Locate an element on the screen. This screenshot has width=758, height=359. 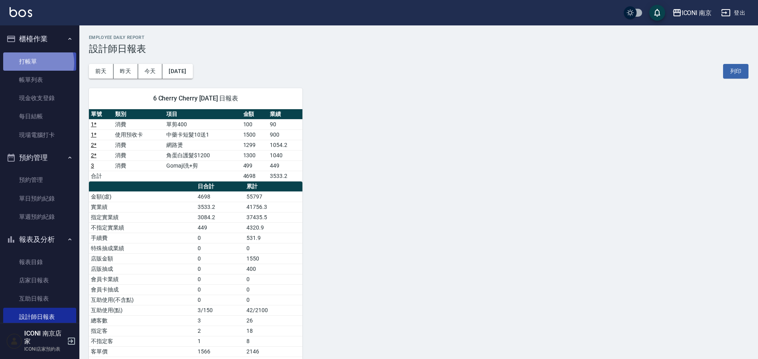
td: 指定客 is located at coordinates (142, 331).